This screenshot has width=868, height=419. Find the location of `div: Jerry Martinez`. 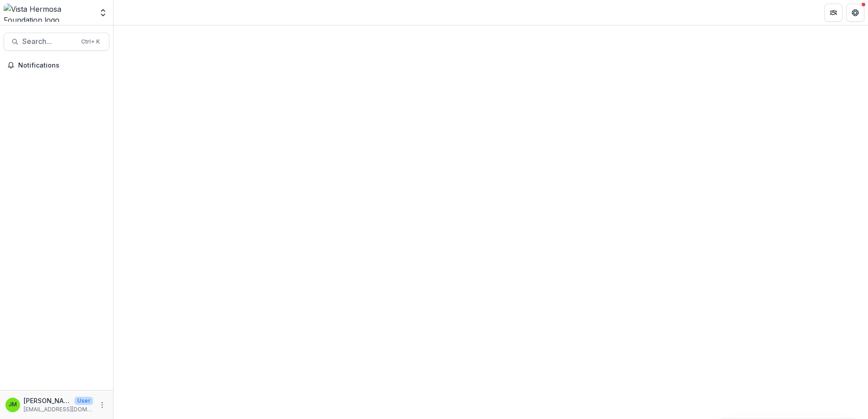

div: Jerry Martinez is located at coordinates (12, 404).